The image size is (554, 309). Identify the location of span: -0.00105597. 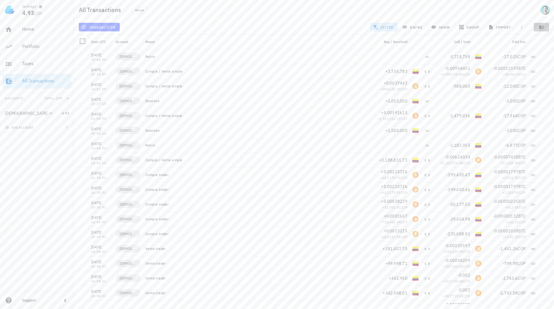
(458, 246).